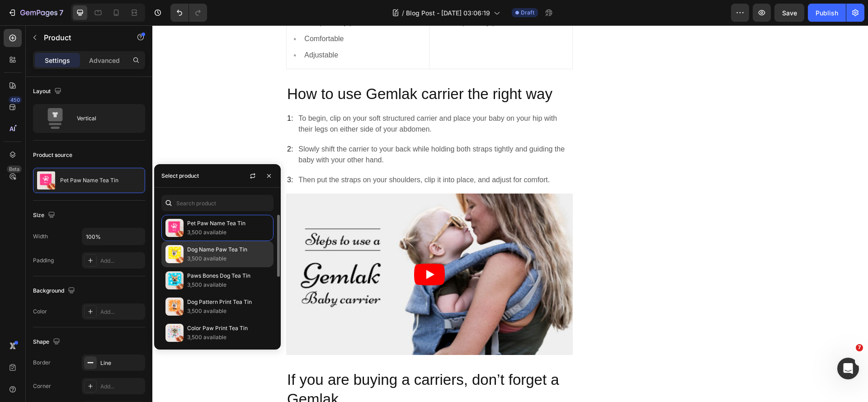  What do you see at coordinates (61, 13) in the screenshot?
I see `p: 7` at bounding box center [61, 13].